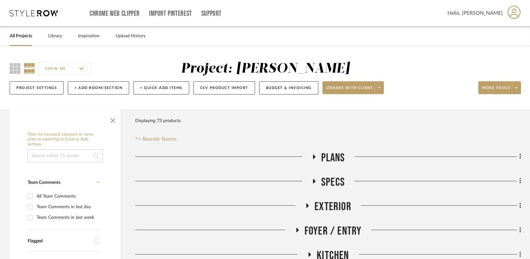 Image resolution: width=530 pixels, height=259 pixels. I want to click on h6: Filter by keyword, category or name prior to exporting to Excel or Bulk Actions, so click(65, 139).